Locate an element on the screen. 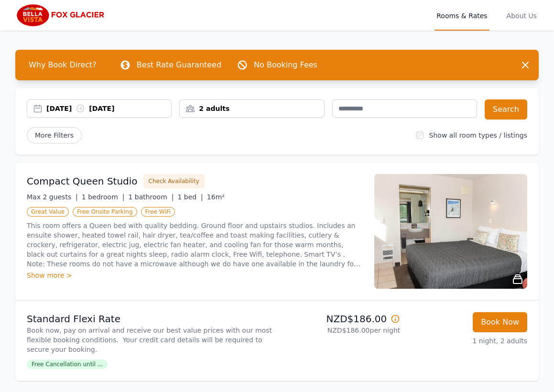 This screenshot has width=554, height=392. p: Standard Flexi Rate is located at coordinates (150, 319).